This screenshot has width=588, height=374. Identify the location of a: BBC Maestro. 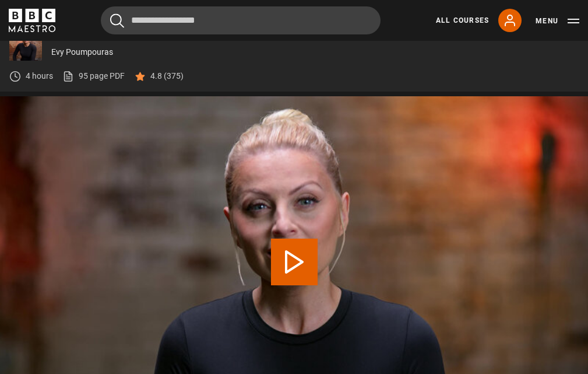
(32, 21).